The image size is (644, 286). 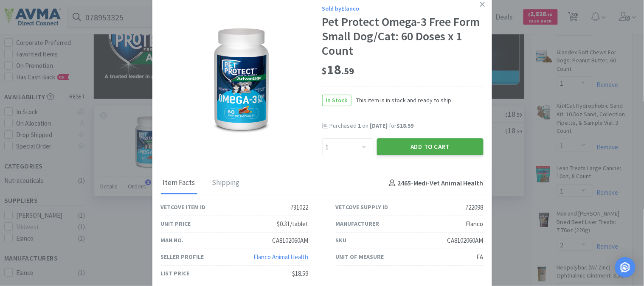 I want to click on div: Unit of Measure, so click(x=360, y=257).